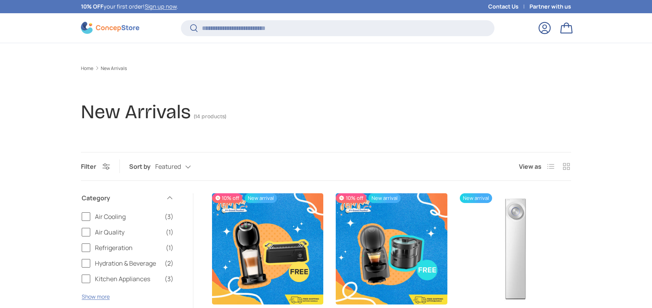  I want to click on span: Filter, so click(88, 167).